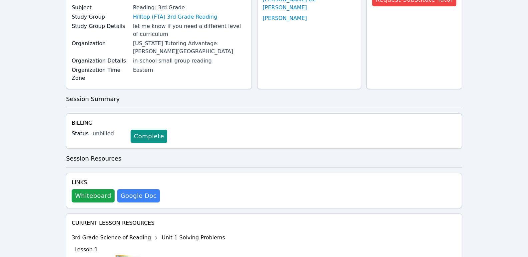  What do you see at coordinates (264, 159) in the screenshot?
I see `h3: Session Resources` at bounding box center [264, 159].